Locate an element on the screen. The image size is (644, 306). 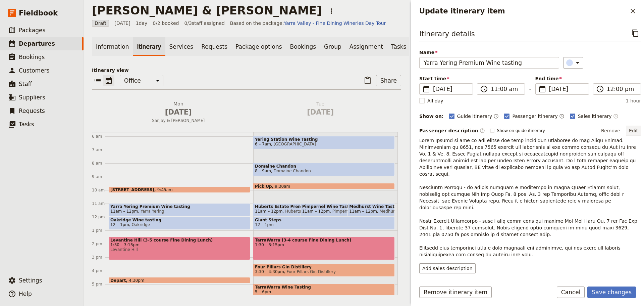
h3: Itinerary details is located at coordinates (447, 34).